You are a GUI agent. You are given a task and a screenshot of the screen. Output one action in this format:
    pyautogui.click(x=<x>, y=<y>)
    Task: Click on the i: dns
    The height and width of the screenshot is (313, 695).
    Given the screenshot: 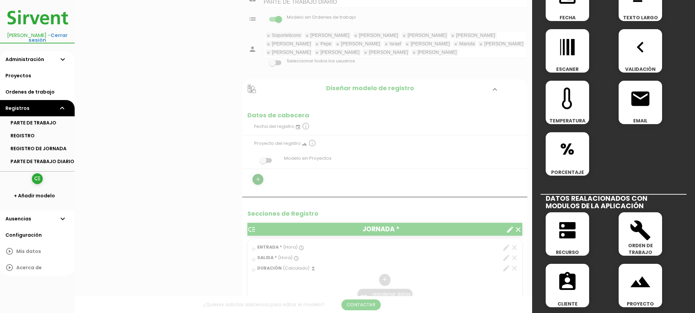 What is the action you would take?
    pyautogui.click(x=567, y=230)
    